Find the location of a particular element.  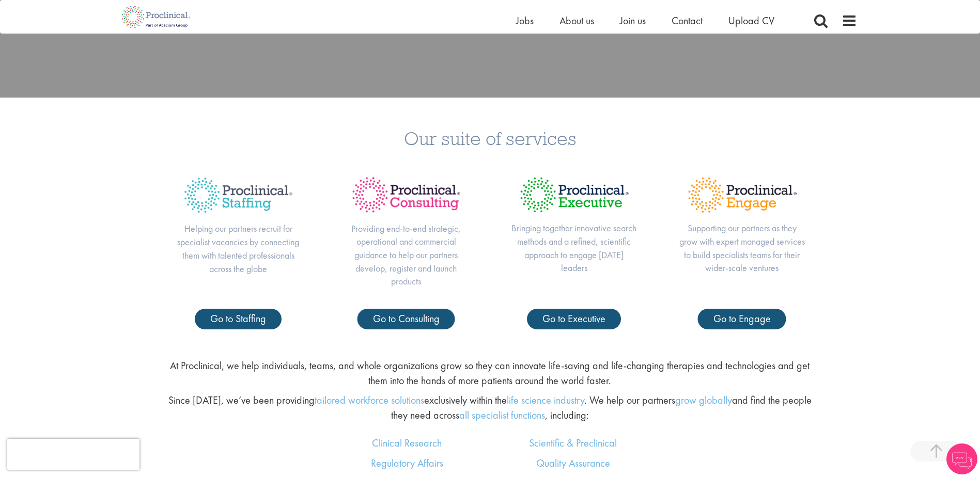

p: Supporting our partners as they grow with expert managed services to build specialists teams for ... is located at coordinates (742, 248).